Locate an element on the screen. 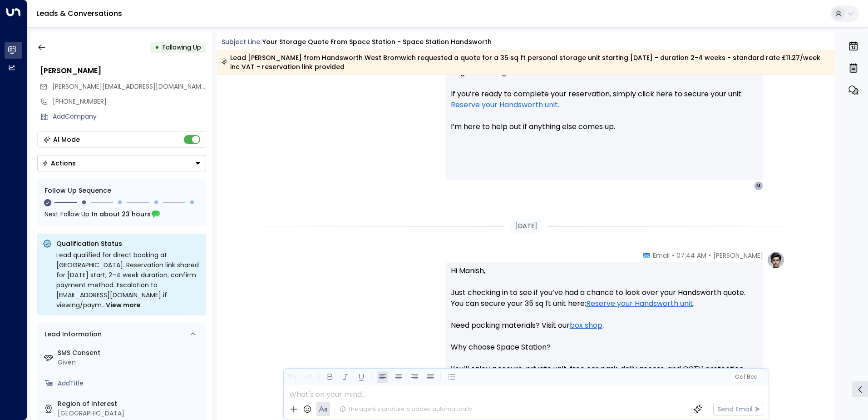 This screenshot has width=868, height=420. p: Hi Manish, Just checking in to see if you’ve had a chance to look over your Handsworth quote. You... is located at coordinates (605, 341).